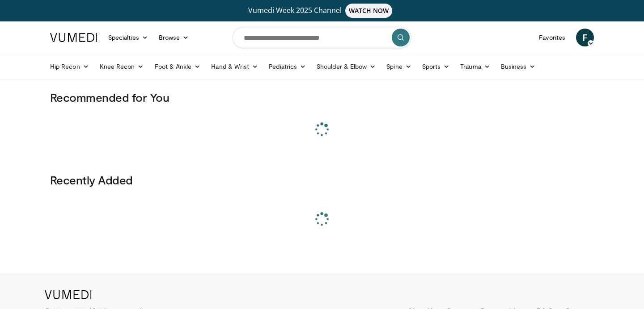 The width and height of the screenshot is (644, 309). Describe the element at coordinates (369, 11) in the screenshot. I see `span: WATCH NOW` at that location.